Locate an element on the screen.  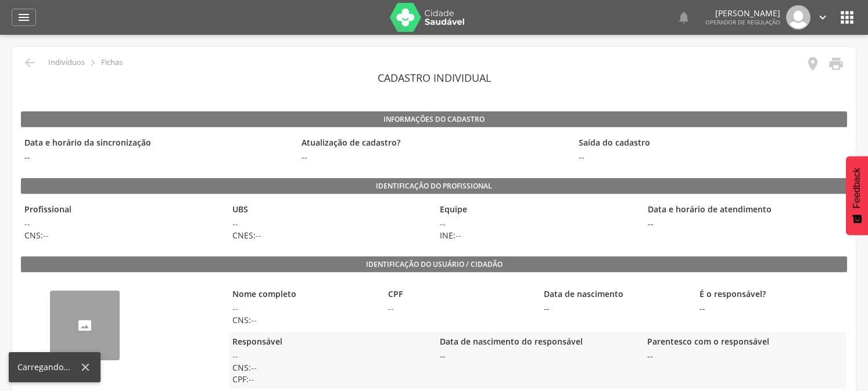
button: Feedback - Mostrar pesquisa is located at coordinates (857, 196).